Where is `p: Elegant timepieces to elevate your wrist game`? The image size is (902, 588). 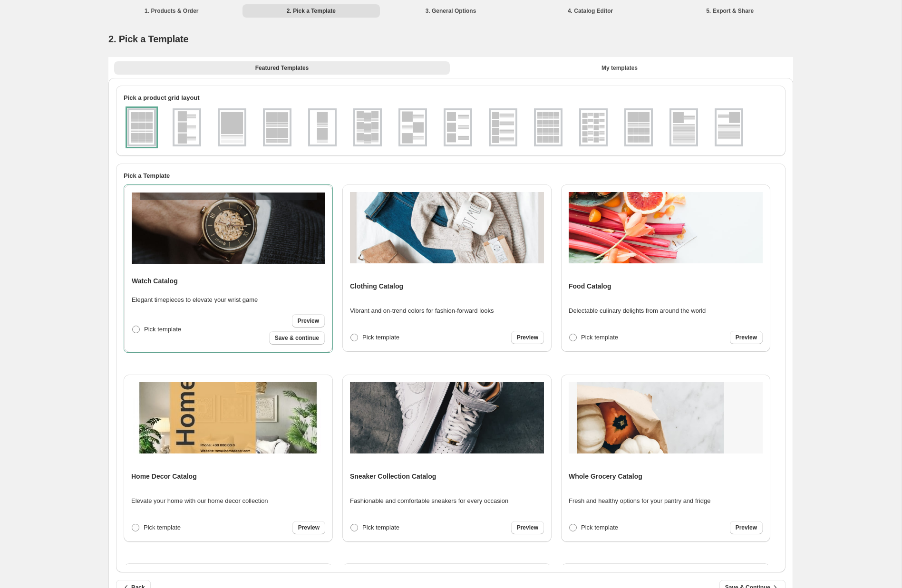 p: Elegant timepieces to elevate your wrist game is located at coordinates (195, 300).